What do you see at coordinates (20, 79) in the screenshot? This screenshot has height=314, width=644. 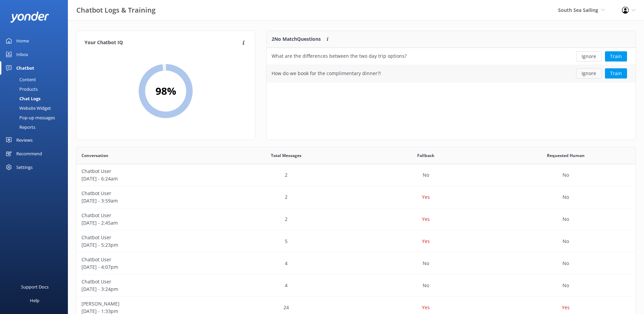 I see `div: Content` at bounding box center [20, 79].